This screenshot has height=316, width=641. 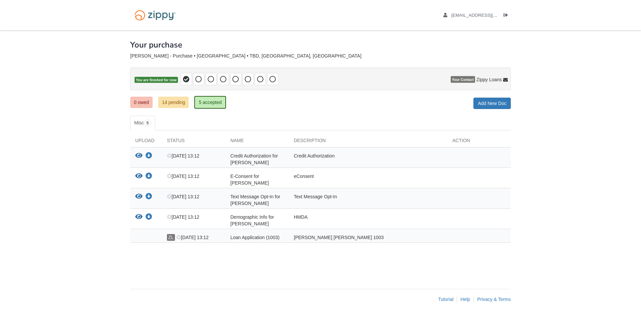 I want to click on a: Download Text Message Opt-In for Myranda Nevins, so click(x=149, y=197).